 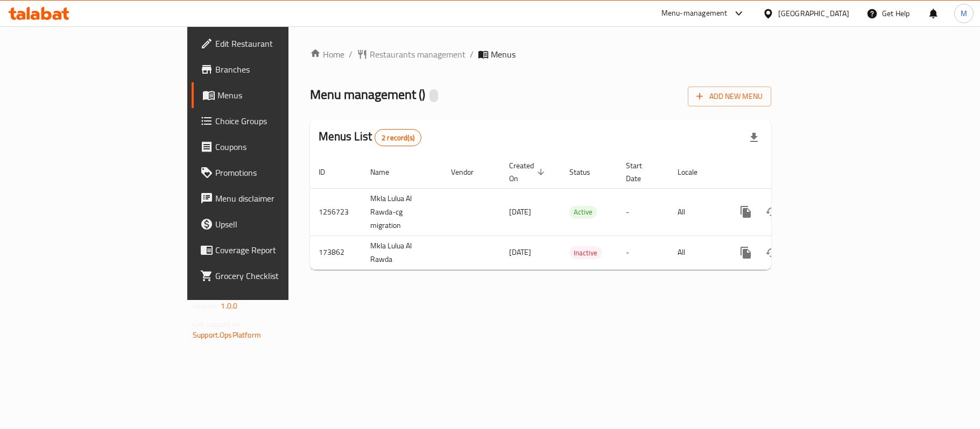 What do you see at coordinates (271, 224) in the screenshot?
I see `a: Upsell` at bounding box center [271, 224].